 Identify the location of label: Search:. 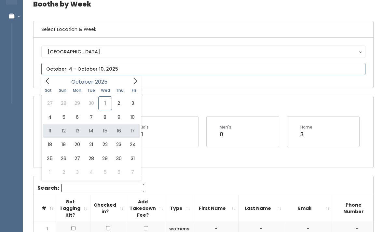
(91, 188).